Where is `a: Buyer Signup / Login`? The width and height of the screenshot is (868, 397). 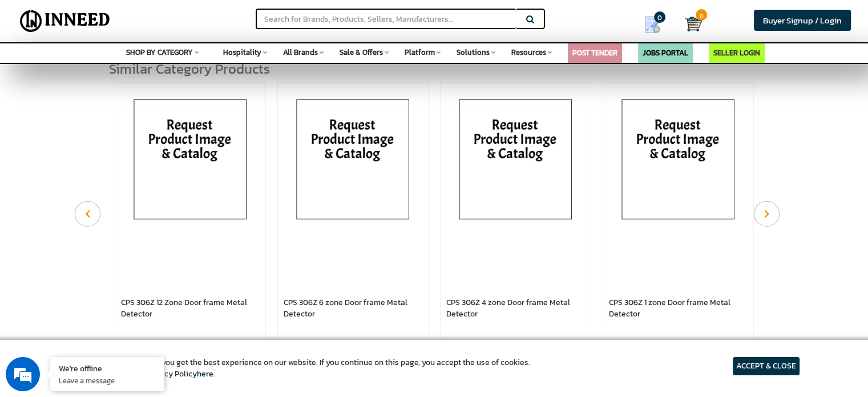 a: Buyer Signup / Login is located at coordinates (802, 20).